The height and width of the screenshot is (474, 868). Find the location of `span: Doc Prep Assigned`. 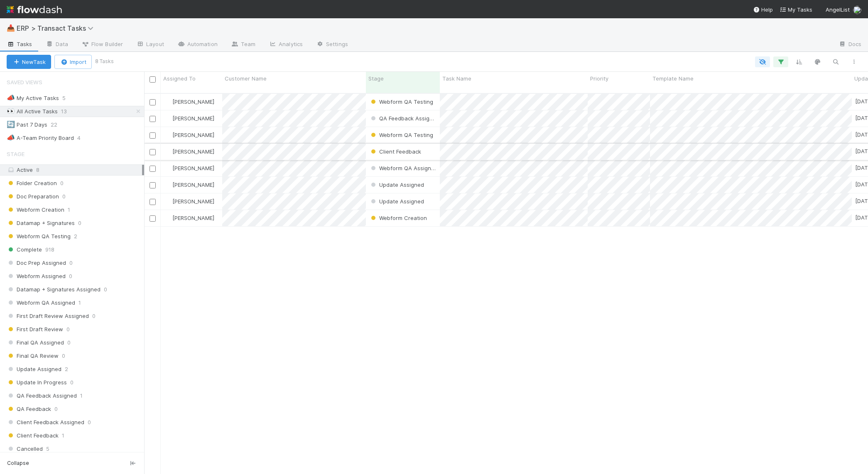

span: Doc Prep Assigned is located at coordinates (36, 263).